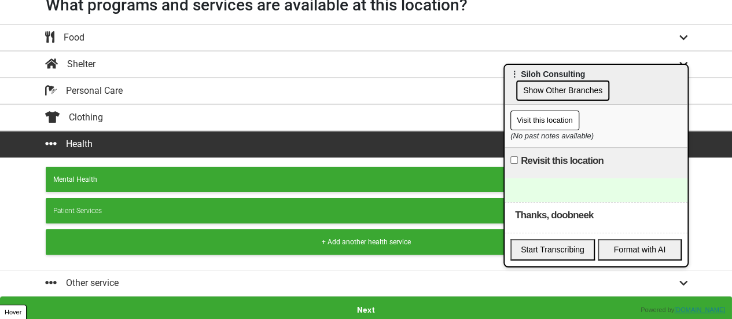 The height and width of the screenshot is (319, 732). I want to click on button: Start Transcribing, so click(552, 249).